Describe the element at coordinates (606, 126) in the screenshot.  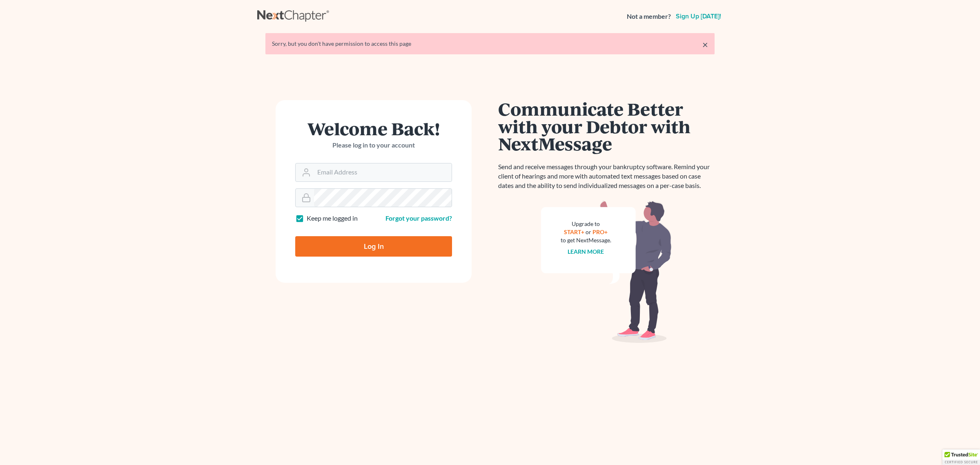
I see `h1: Communicate Better with your Debtor with NextMessage` at that location.